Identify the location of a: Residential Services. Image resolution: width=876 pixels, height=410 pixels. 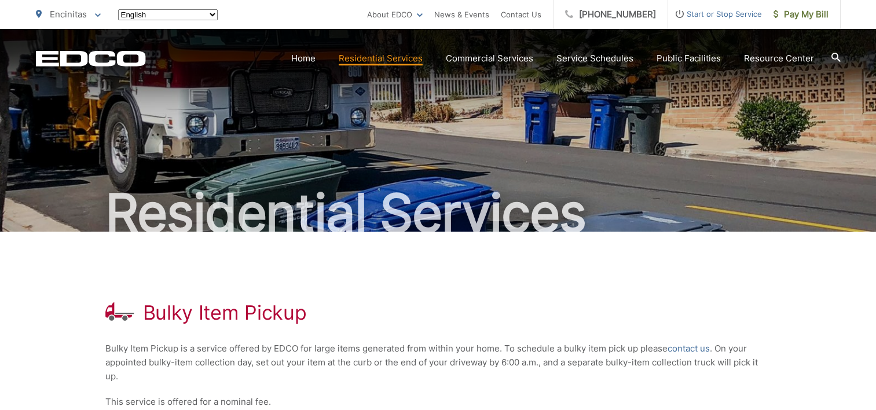
(381, 58).